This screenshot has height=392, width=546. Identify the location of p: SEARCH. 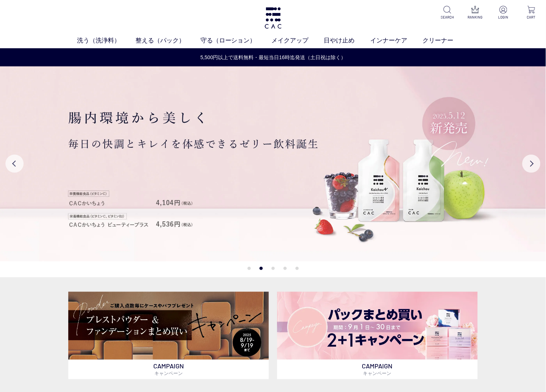
(447, 17).